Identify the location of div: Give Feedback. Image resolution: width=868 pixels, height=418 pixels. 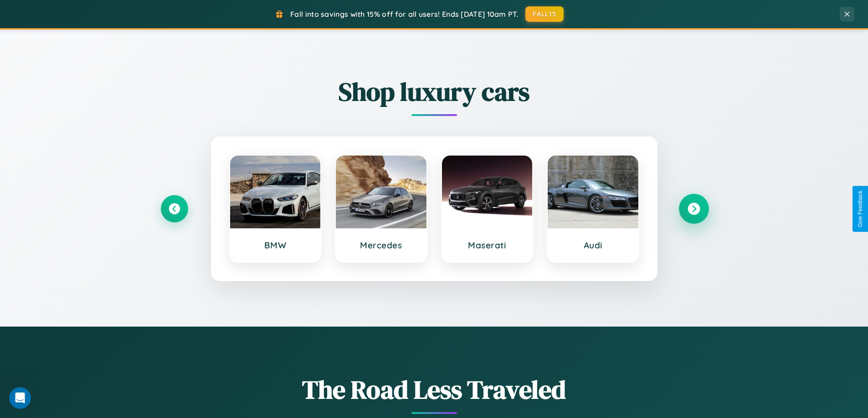
(861, 209).